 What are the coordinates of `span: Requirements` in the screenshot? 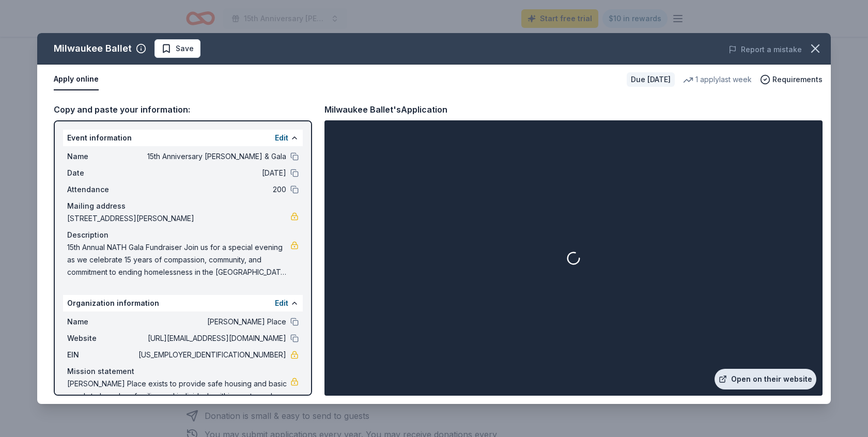 It's located at (797, 80).